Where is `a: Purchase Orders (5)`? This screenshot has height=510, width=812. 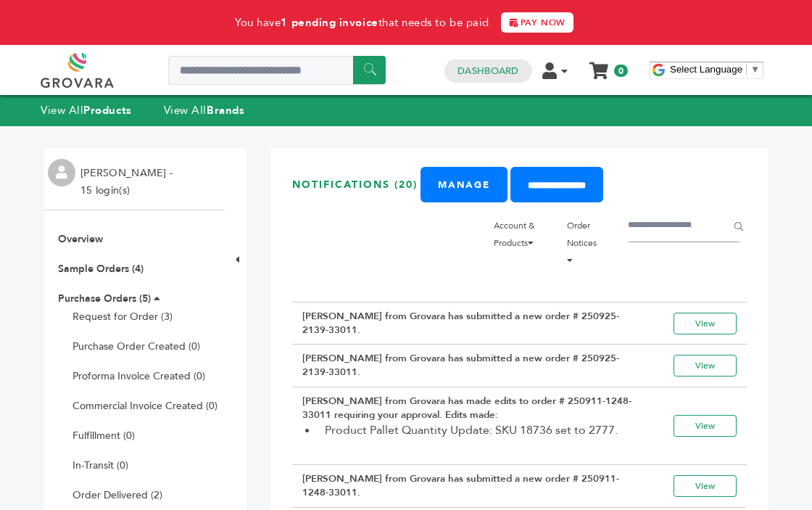
a: Purchase Orders (5) is located at coordinates (104, 298).